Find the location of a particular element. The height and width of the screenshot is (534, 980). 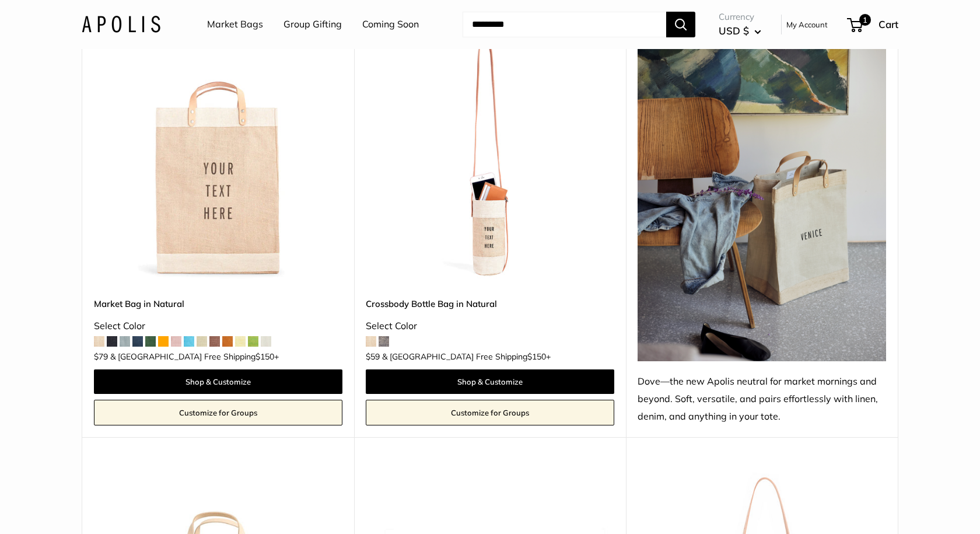

span: Cart is located at coordinates (888, 24).